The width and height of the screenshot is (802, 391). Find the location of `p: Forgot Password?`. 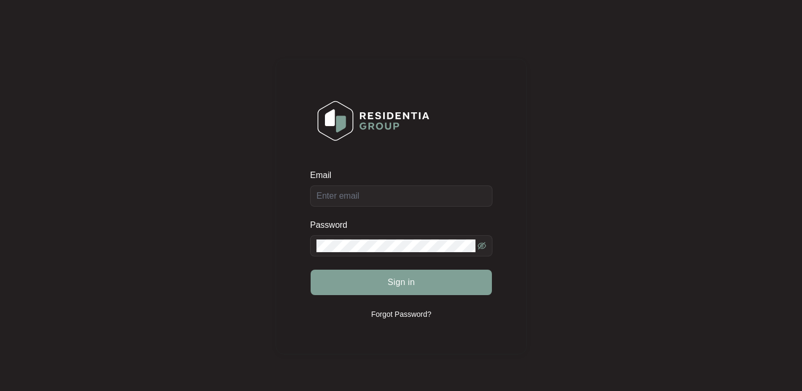

p: Forgot Password? is located at coordinates (401, 314).